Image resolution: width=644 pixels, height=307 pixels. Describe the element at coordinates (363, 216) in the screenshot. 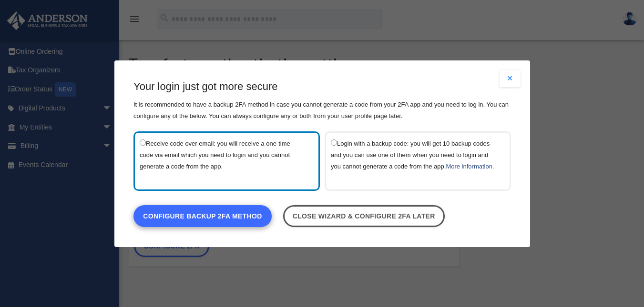

I see `a: Close wizard & configure 2FA later` at that location.